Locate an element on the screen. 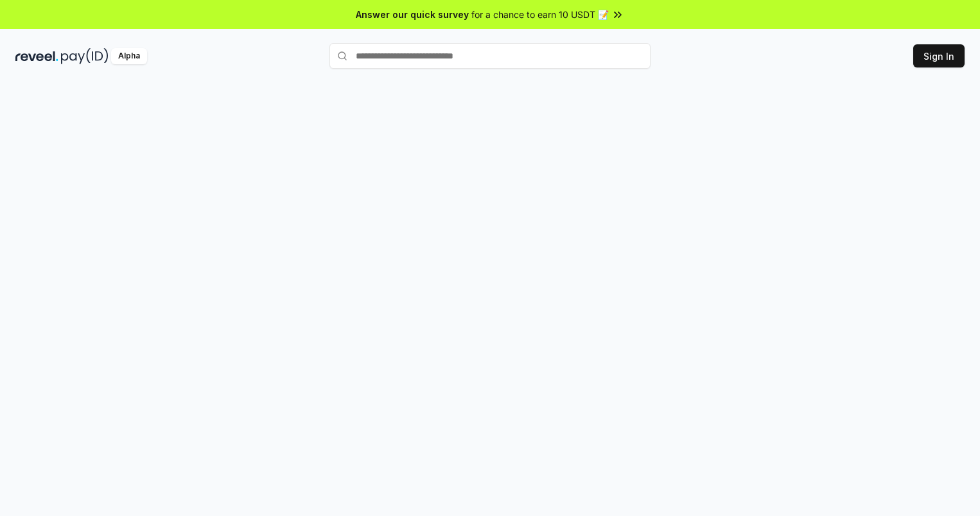 The width and height of the screenshot is (980, 516). img: reveel_dark is located at coordinates (36, 56).